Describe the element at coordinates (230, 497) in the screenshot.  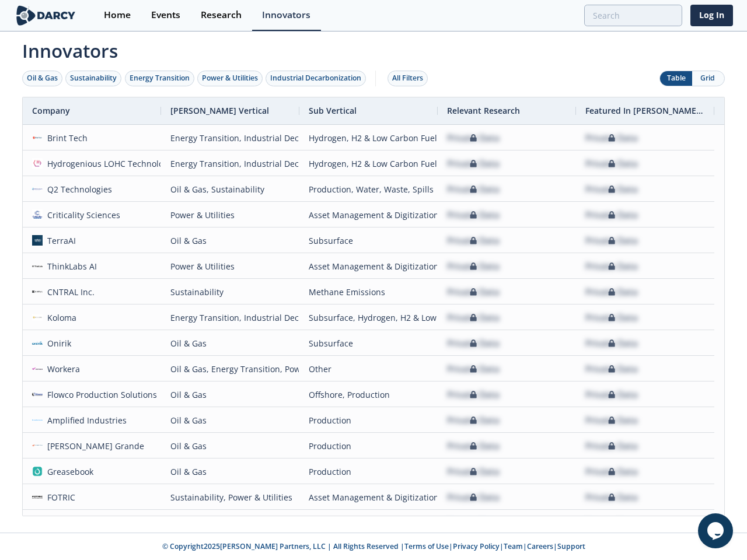
I see `div: Sustainability, Power & Utilities` at that location.